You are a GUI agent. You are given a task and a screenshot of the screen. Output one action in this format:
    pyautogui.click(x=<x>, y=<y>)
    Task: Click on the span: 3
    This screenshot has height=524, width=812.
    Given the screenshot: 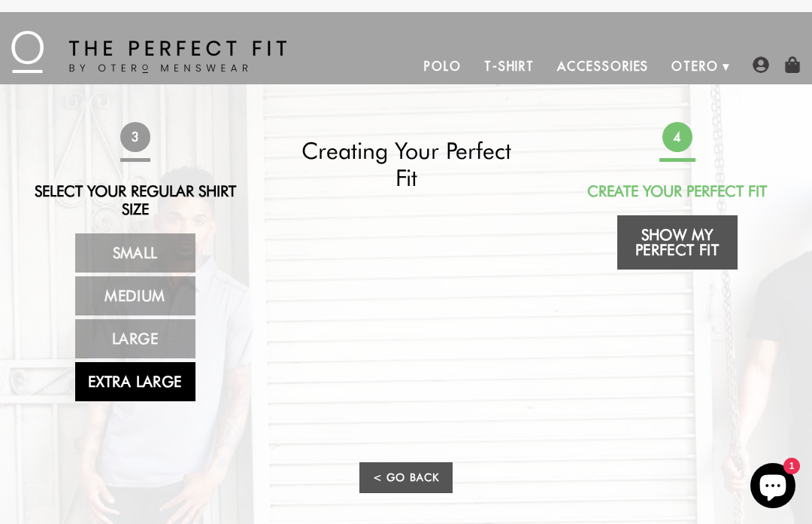 What is the action you would take?
    pyautogui.click(x=135, y=136)
    